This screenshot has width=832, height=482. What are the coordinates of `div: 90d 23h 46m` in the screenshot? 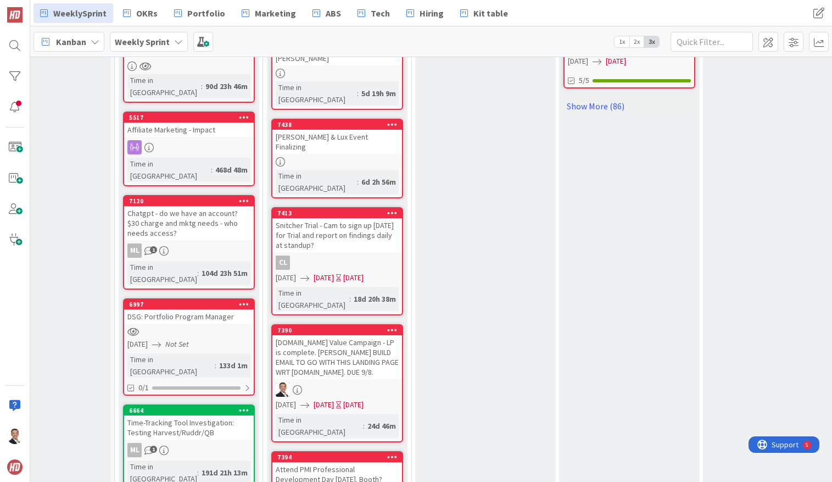 It's located at (226, 86).